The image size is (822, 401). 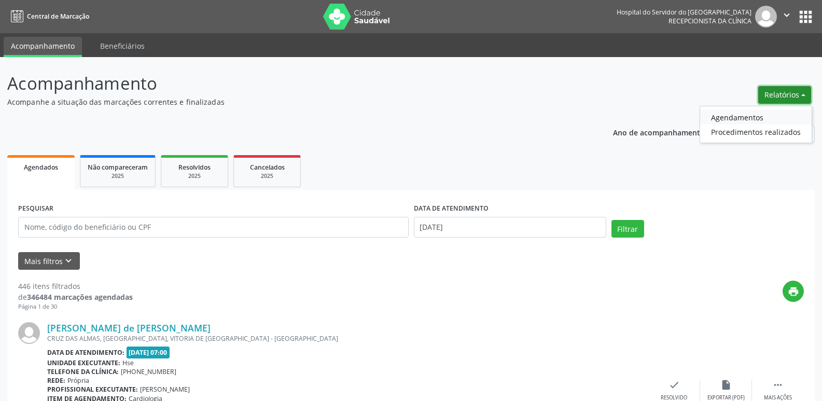 I want to click on i: check, so click(x=674, y=385).